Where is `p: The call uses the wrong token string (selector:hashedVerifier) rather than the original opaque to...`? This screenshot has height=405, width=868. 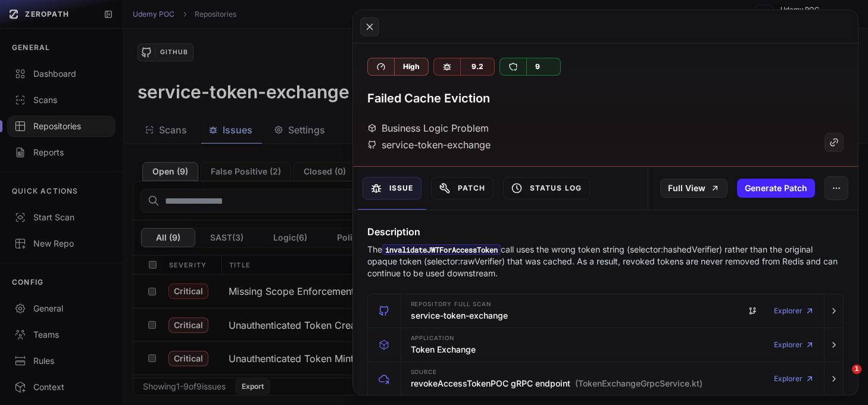
p: The call uses the wrong token string (selector:hashedVerifier) rather than the original opaque to... is located at coordinates (606, 261).